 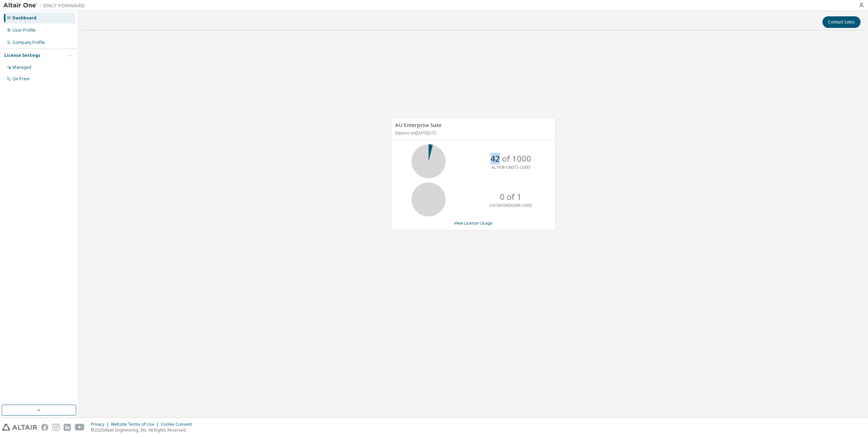 What do you see at coordinates (25, 18) in the screenshot?
I see `div: Dashboard` at bounding box center [25, 18].